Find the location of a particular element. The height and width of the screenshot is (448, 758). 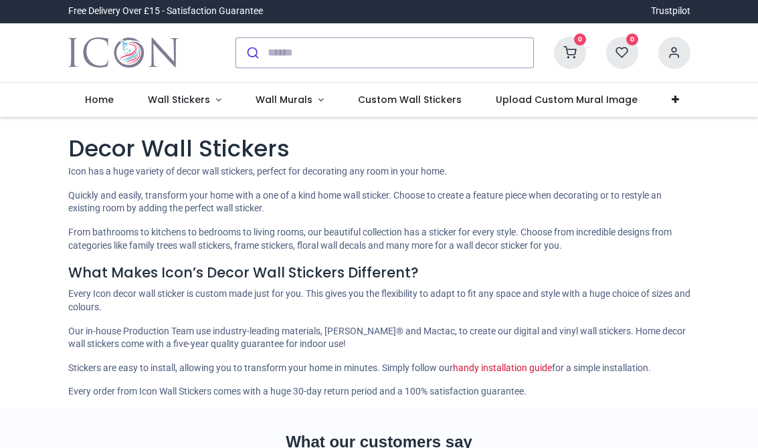

p: Quickly and easily, transform your home with a one of a kind home wall sticker. Choose to create ... is located at coordinates (379, 202).